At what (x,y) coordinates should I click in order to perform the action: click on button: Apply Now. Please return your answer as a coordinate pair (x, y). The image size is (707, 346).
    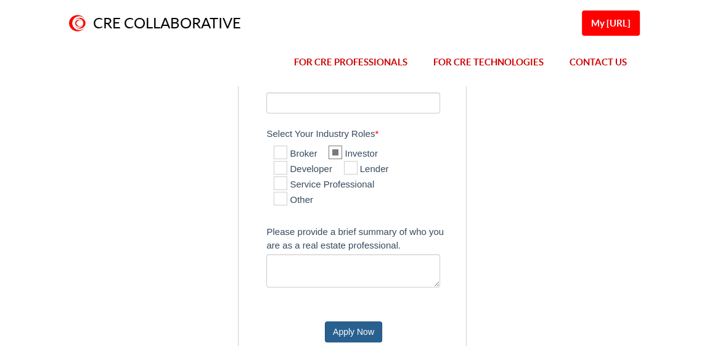
    Looking at the image, I should click on (353, 332).